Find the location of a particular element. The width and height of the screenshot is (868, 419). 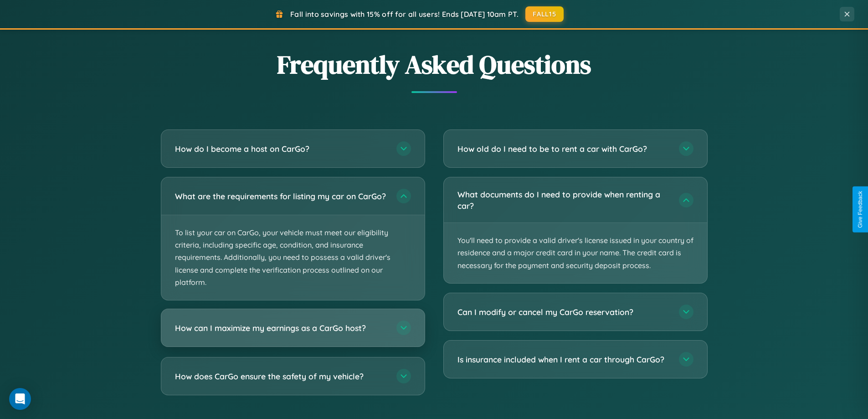

h3: How does CarGo ensure the safety of my vehicle? is located at coordinates (281, 376).